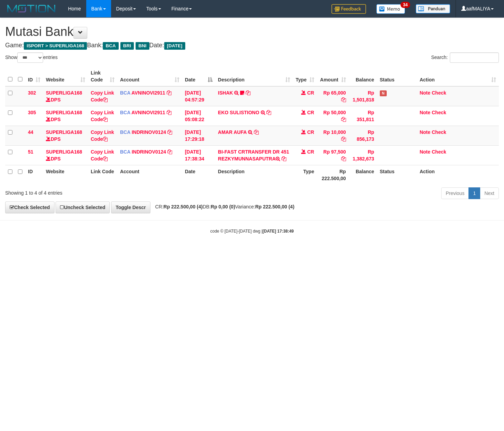  Describe the element at coordinates (363, 155) in the screenshot. I see `td: Rp 1,382,673` at that location.